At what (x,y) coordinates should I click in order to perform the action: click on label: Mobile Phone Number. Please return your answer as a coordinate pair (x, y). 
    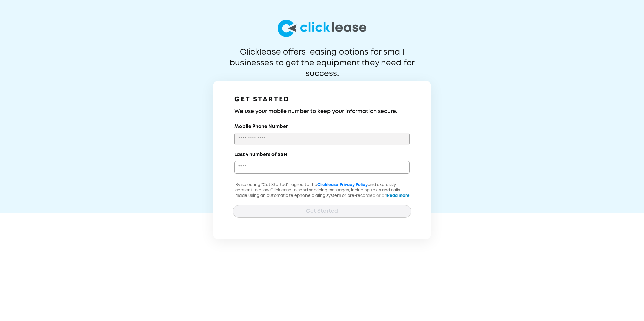
    Looking at the image, I should click on (261, 126).